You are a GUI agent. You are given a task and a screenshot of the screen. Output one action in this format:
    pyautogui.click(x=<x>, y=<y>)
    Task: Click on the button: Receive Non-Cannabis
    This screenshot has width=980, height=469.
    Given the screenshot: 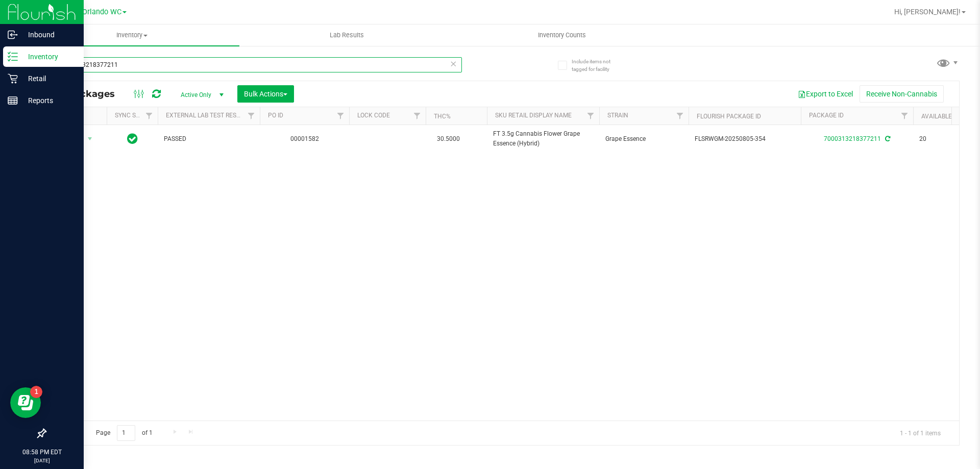 What is the action you would take?
    pyautogui.click(x=902, y=94)
    